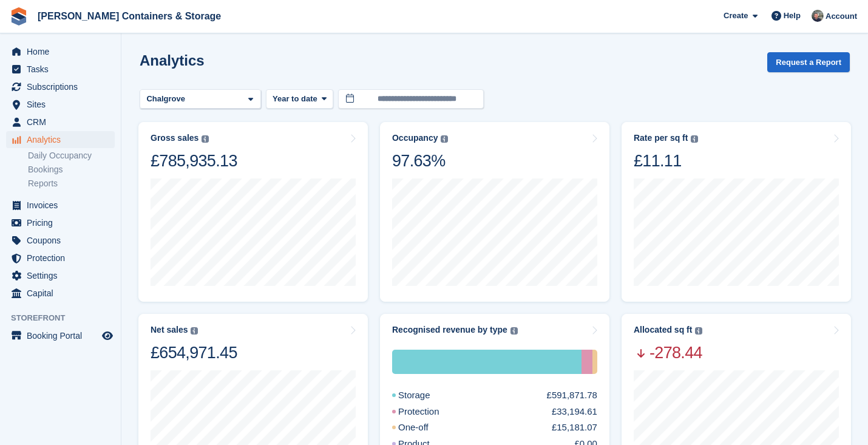  Describe the element at coordinates (172, 60) in the screenshot. I see `h2: Analytics` at that location.